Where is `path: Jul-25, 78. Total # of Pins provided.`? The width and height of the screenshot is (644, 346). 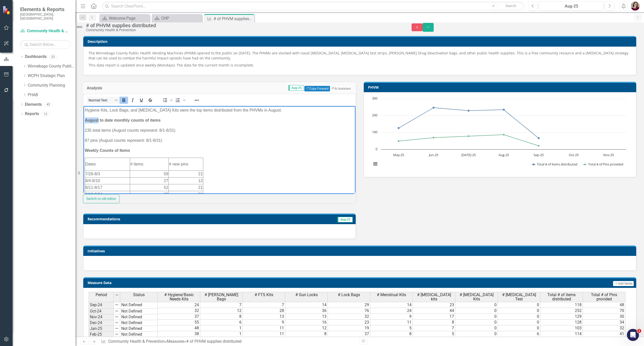
path: Jul-25, 78. Total # of Pins provided. is located at coordinates (469, 136).